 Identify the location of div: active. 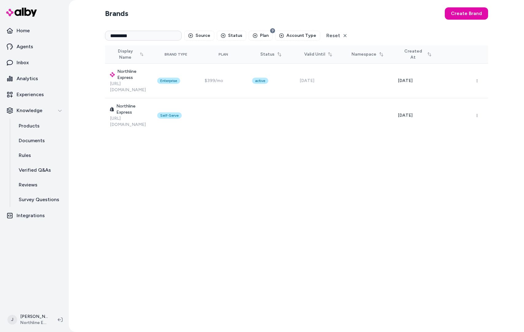
(260, 81).